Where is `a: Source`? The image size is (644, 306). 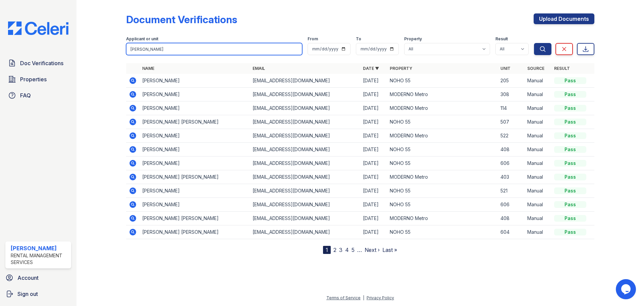
a: Source is located at coordinates (536, 68).